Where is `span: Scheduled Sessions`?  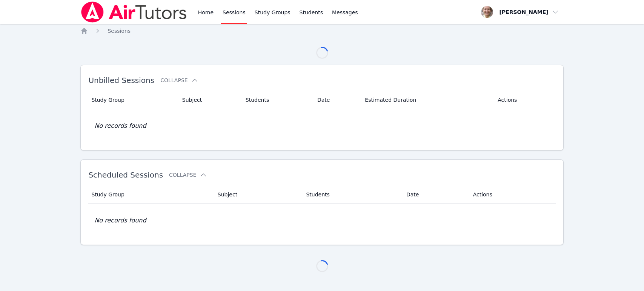
span: Scheduled Sessions is located at coordinates (126, 175).